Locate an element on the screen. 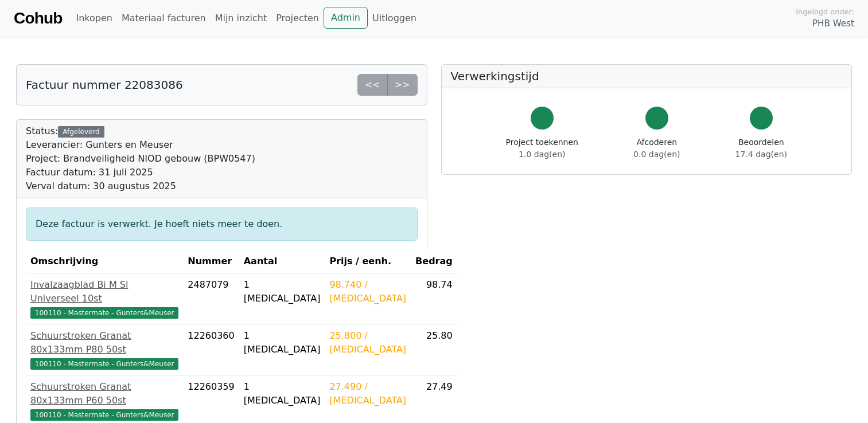  h5: Verwerkingstijd is located at coordinates (647, 76).